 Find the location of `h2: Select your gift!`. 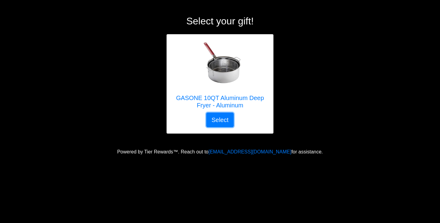

h2: Select your gift! is located at coordinates (220, 21).